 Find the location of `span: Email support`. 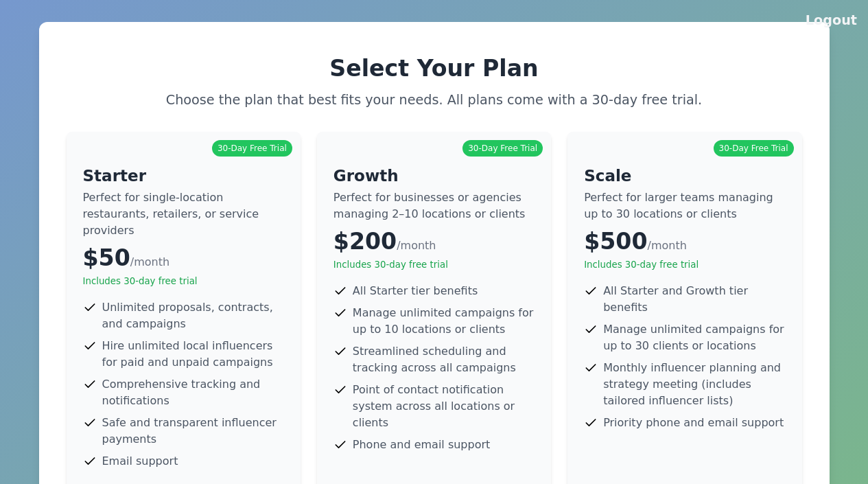

span: Email support is located at coordinates (140, 461).